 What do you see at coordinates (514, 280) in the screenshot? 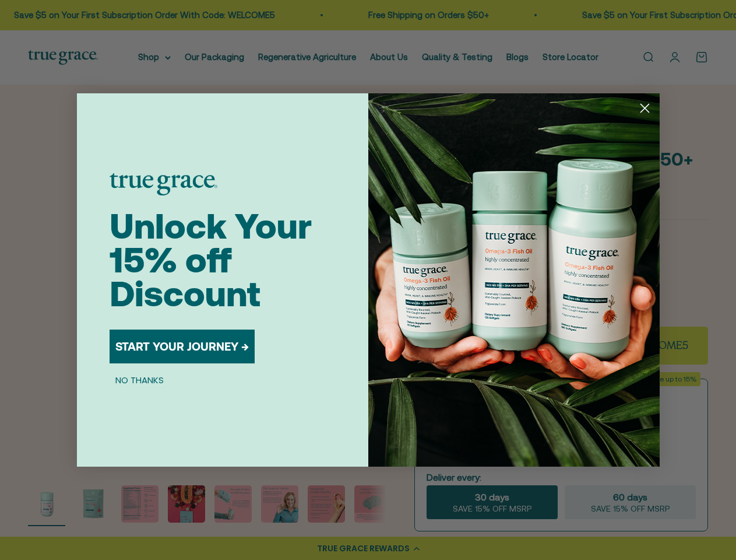
I see `img: 098727d5-50f8-4f9b-9554-844bb8da1403.jpeg` at bounding box center [514, 280].